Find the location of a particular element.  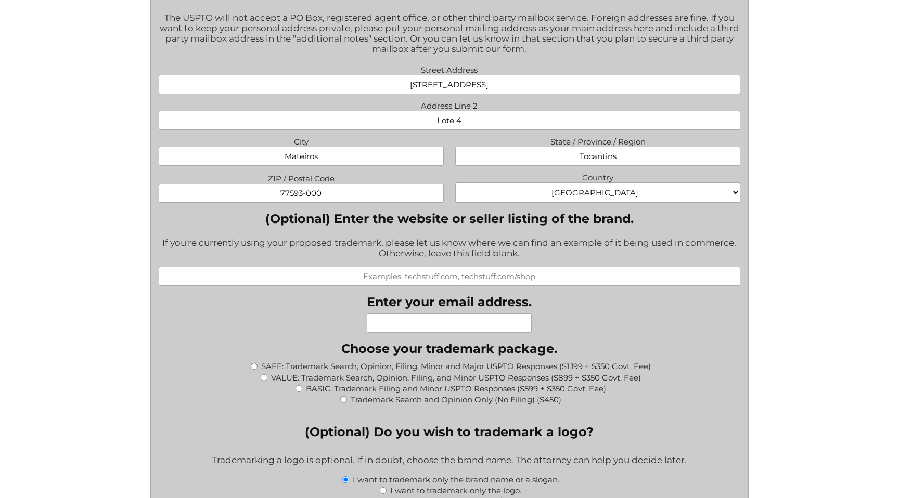

label: (Optional) Enter the website or seller listing of the brand. is located at coordinates (449, 218).